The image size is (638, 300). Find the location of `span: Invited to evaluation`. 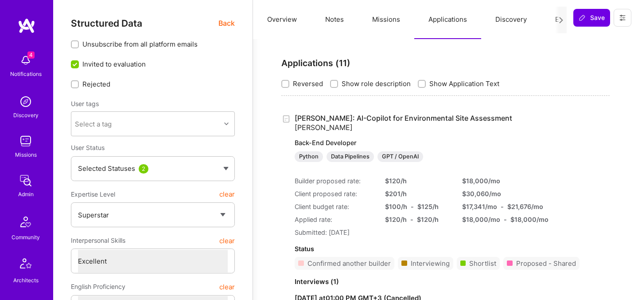

span: Invited to evaluation is located at coordinates (114, 64).